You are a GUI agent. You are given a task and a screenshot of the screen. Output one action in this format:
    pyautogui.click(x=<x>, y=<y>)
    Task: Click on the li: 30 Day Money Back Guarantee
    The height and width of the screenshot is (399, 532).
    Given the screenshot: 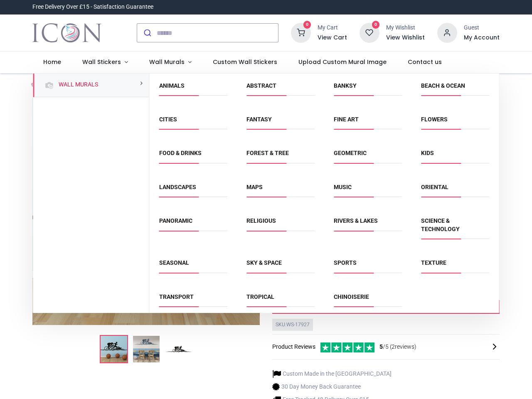 What is the action you would take?
    pyautogui.click(x=332, y=387)
    